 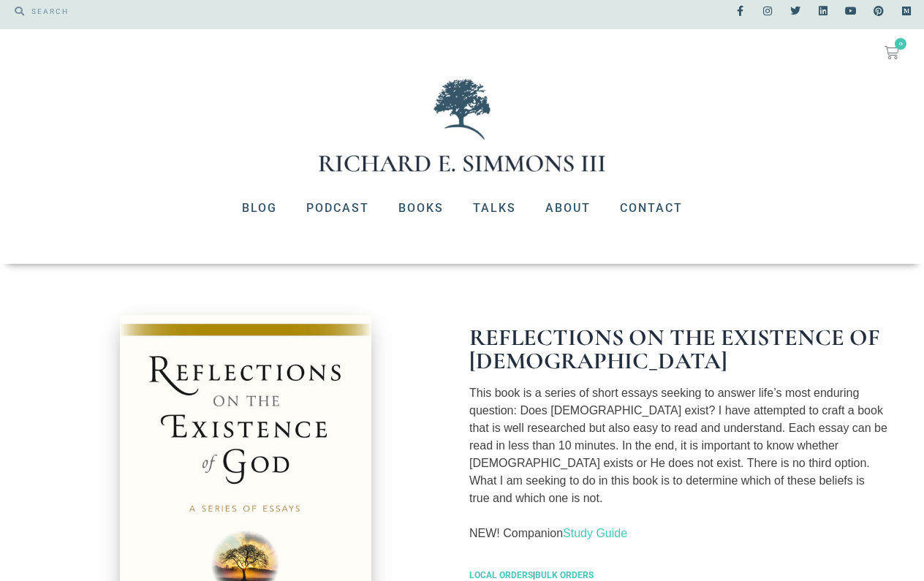 What do you see at coordinates (678, 446) in the screenshot?
I see `p: This book is a series of short essays seeking to answer life’s most enduring question: Does [DEMO...` at bounding box center [678, 446].